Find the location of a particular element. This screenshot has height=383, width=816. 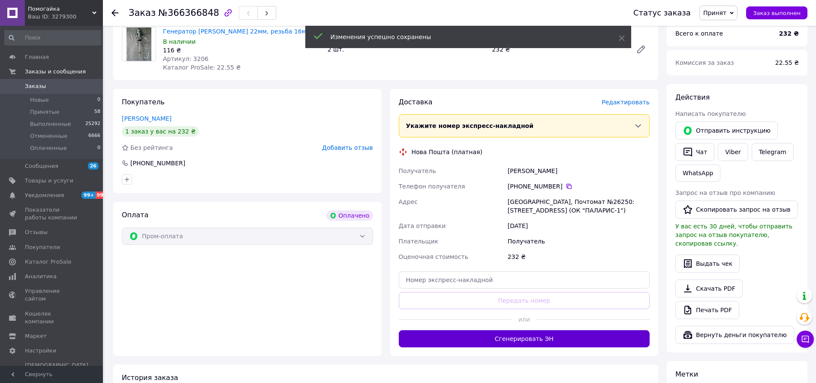

span: Адрес is located at coordinates (408, 202).